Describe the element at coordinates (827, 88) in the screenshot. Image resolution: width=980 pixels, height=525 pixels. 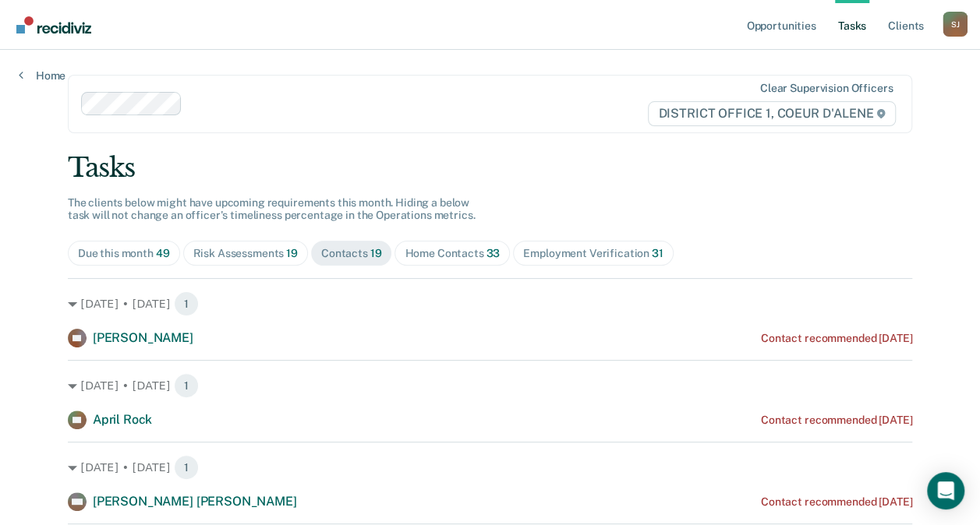
I see `div: Clear supervision officers` at that location.